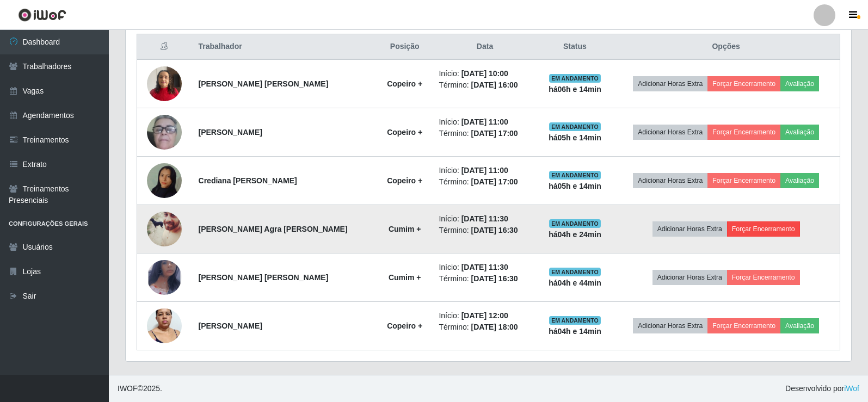 Image resolution: width=868 pixels, height=402 pixels. What do you see at coordinates (575, 89) in the screenshot?
I see `strong: há 06 h e 14 min` at bounding box center [575, 89].